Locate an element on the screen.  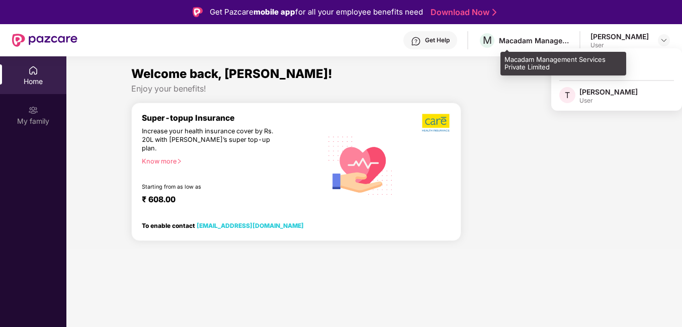
img: svg+xml;base64,PHN2ZyBpZD0iSGVscC0zMngzMiIgeG1sbnM9Imh0dHA6Ly93d3cudzMub3JnLzIwMDAvc3ZnIiB3aWR0aD... is located at coordinates (416, 41).